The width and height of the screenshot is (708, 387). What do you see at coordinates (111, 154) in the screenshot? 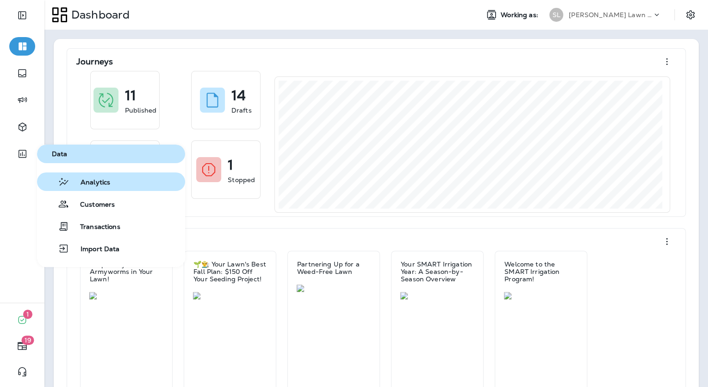
I see `span: Data` at bounding box center [111, 154].